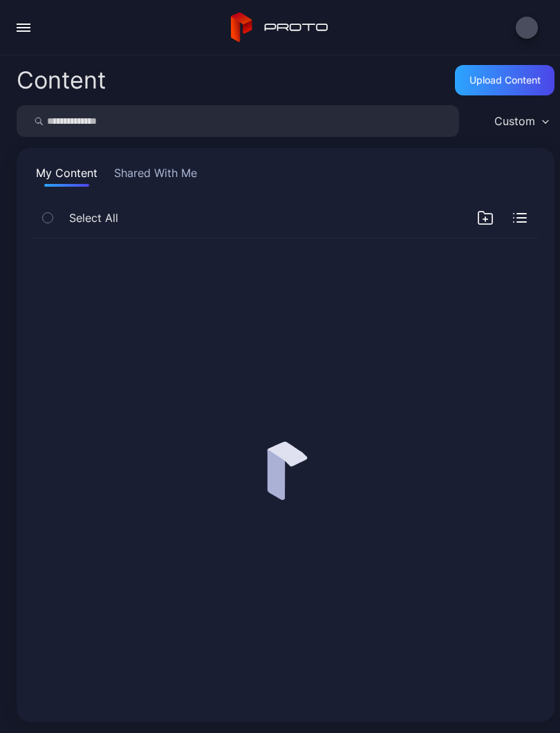 The image size is (560, 733). I want to click on button: Shared With Me, so click(156, 175).